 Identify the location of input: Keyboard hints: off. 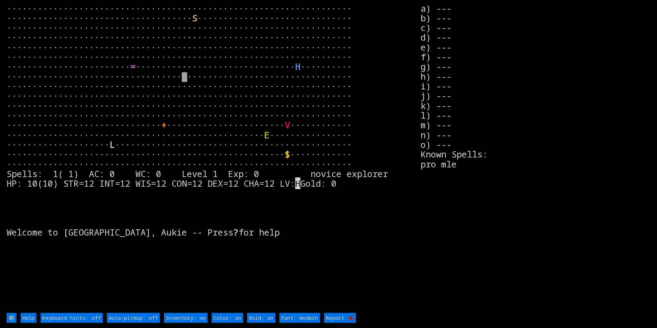
(71, 318).